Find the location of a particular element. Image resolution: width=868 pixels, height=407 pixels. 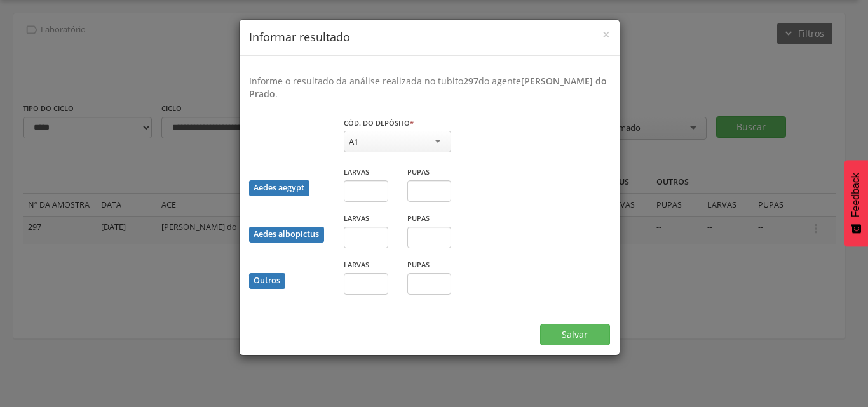

div: Aedes albopictus is located at coordinates (286, 234).